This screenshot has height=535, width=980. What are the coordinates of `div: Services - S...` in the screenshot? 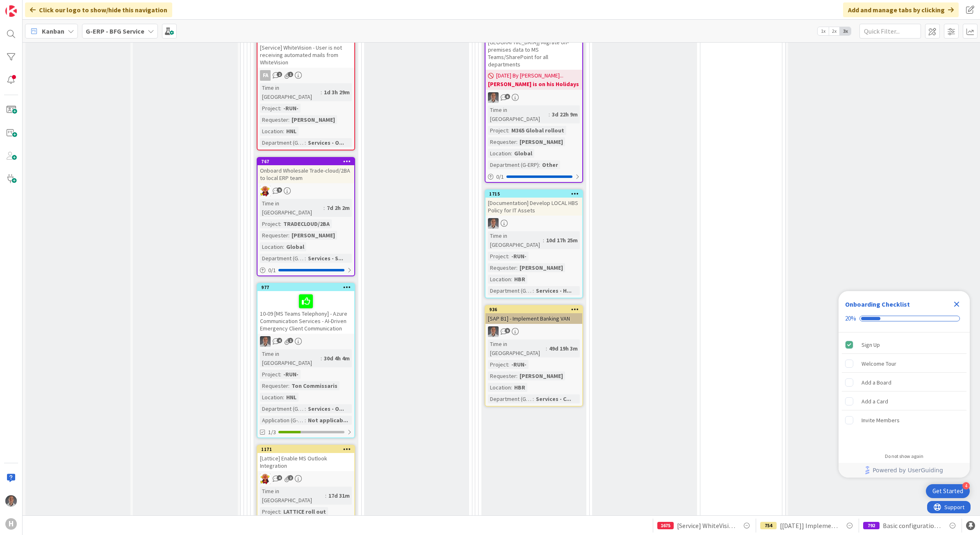 It's located at (325, 259).